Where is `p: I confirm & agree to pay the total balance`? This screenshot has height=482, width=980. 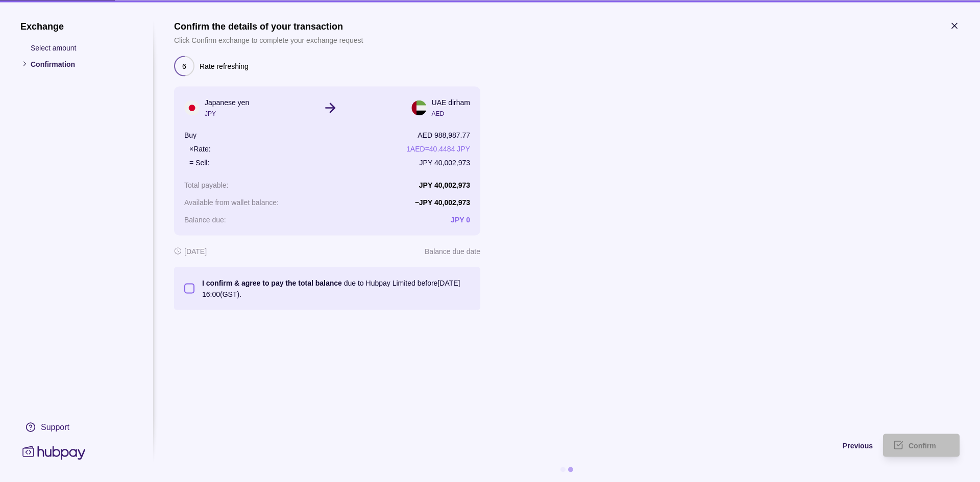
p: I confirm & agree to pay the total balance is located at coordinates (272, 283).